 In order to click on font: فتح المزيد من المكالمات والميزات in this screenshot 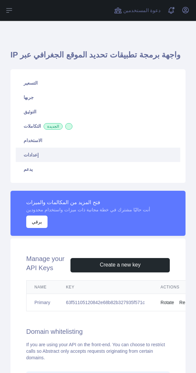, I will do `click(63, 202)`.